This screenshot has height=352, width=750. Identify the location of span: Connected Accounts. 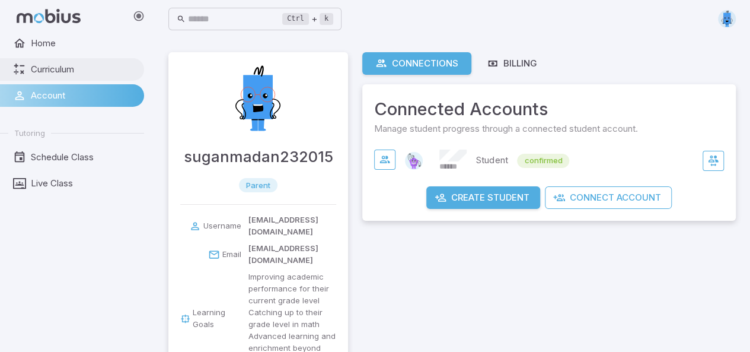
(549, 109).